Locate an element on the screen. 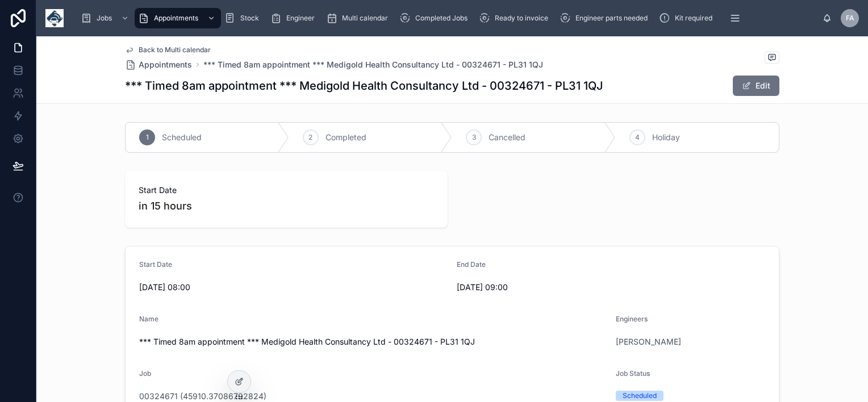 The height and width of the screenshot is (402, 868). a: Engineer parts needed is located at coordinates (606, 18).